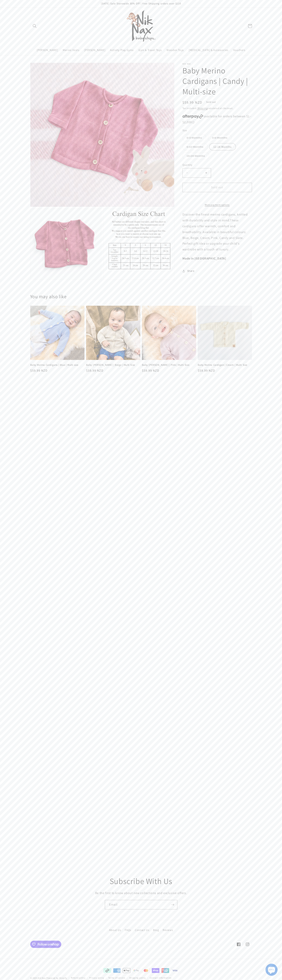 The width and height of the screenshot is (282, 980). What do you see at coordinates (71, 50) in the screenshot?
I see `span: Merino Vests` at bounding box center [71, 50].